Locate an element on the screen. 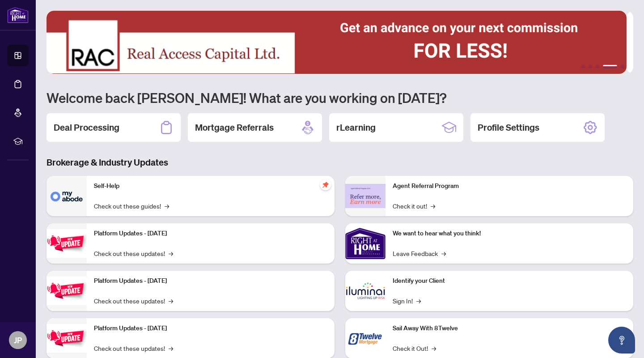 The height and width of the screenshot is (358, 644). img: Platform Updates - June 23, 2025 is located at coordinates (67, 338).